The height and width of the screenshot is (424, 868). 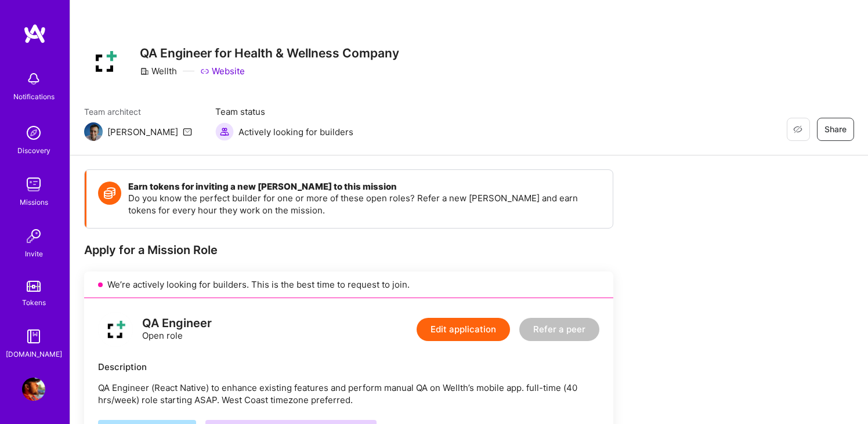 I want to click on p: QA Engineer (React Native) to enhance existing features and perform manual QA on Wellth’s mobile ..., so click(x=349, y=393).